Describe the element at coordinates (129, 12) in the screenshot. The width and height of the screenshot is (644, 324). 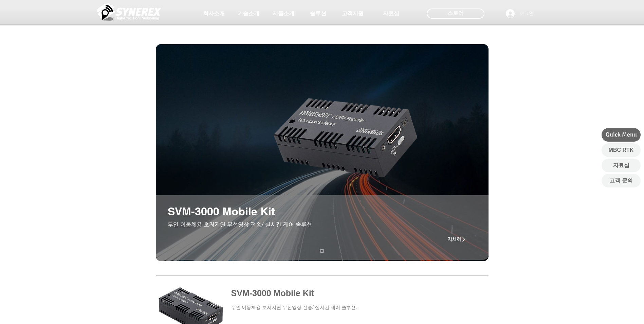
I see `img: 씨너렉스_White_simbol_대지 1.png` at that location.